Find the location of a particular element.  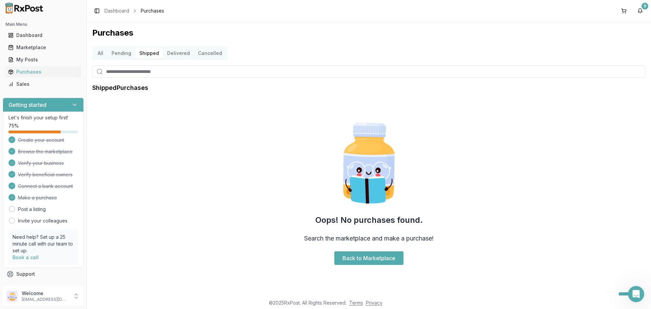

button: Delivered is located at coordinates (178, 53).